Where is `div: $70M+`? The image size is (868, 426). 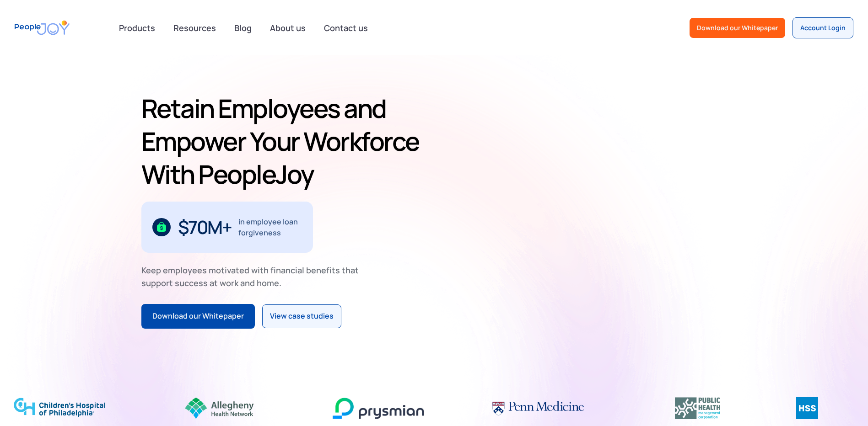
div: $70M+ is located at coordinates (205, 227).